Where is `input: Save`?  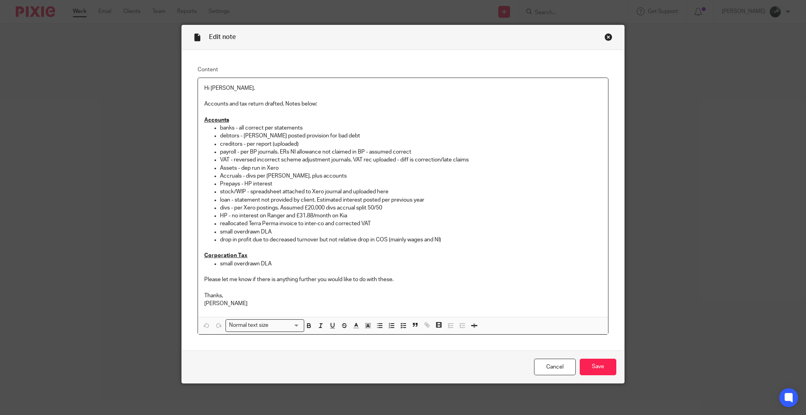 input: Save is located at coordinates (597, 367).